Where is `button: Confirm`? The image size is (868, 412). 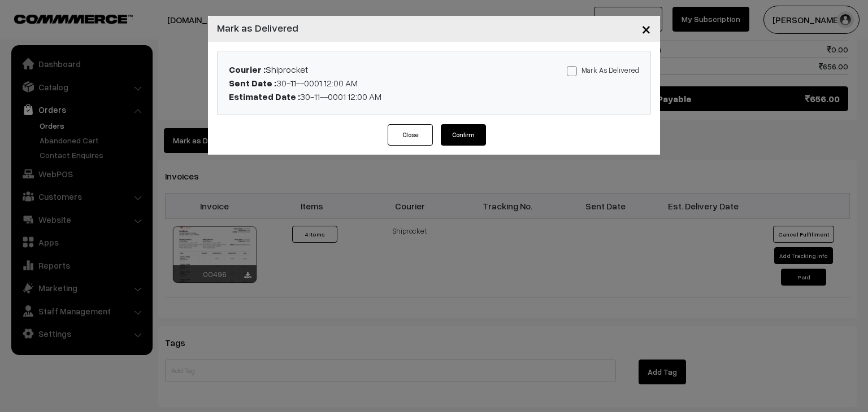
button: Confirm is located at coordinates (464, 135).